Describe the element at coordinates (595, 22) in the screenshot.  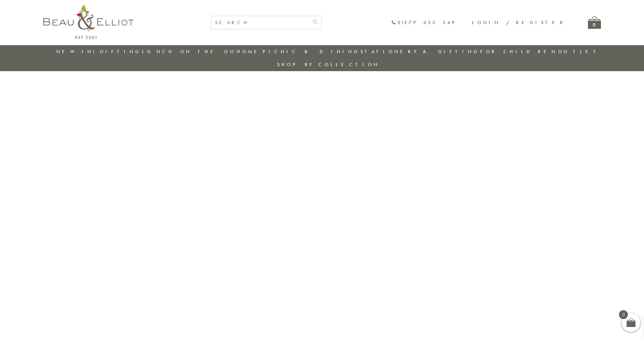
I see `a: 0` at that location.